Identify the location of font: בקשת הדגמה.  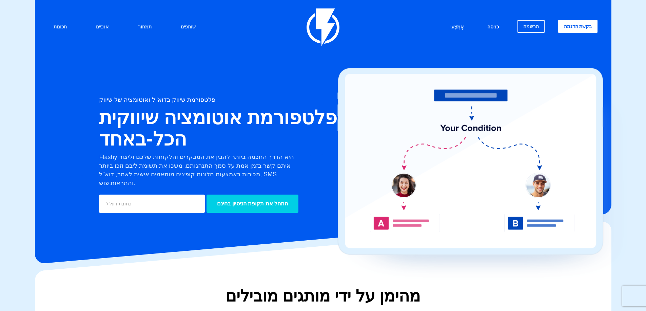
(578, 26).